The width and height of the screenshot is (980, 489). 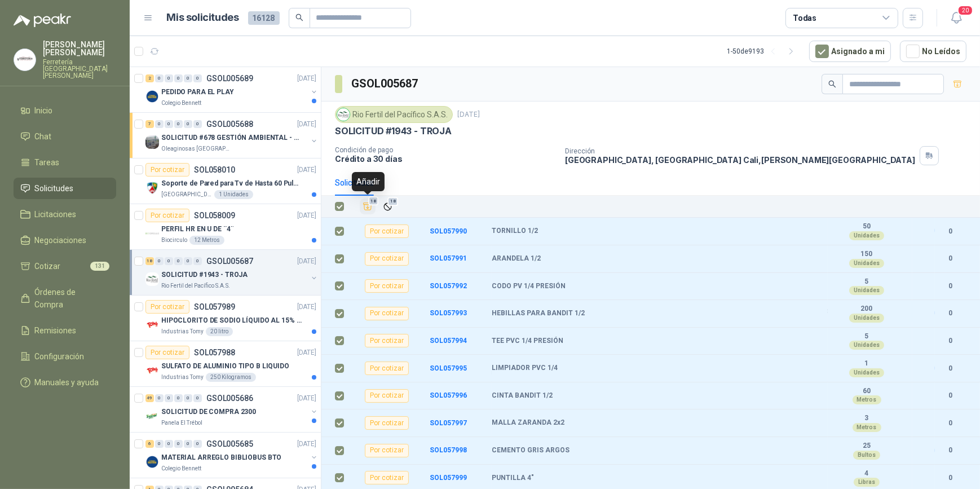 What do you see at coordinates (230, 124) in the screenshot?
I see `p: GSOL005688` at bounding box center [230, 124].